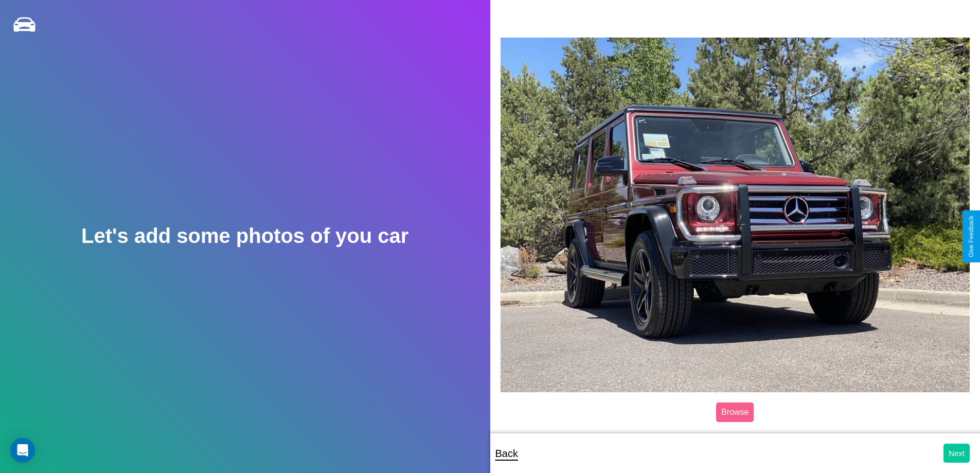  I want to click on div: Give Feedback, so click(971, 236).